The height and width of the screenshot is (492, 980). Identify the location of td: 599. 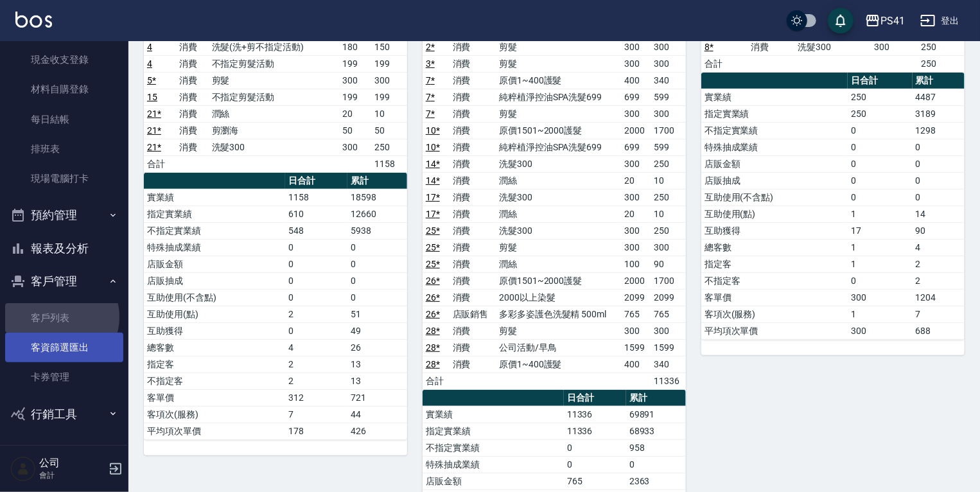
(668, 97).